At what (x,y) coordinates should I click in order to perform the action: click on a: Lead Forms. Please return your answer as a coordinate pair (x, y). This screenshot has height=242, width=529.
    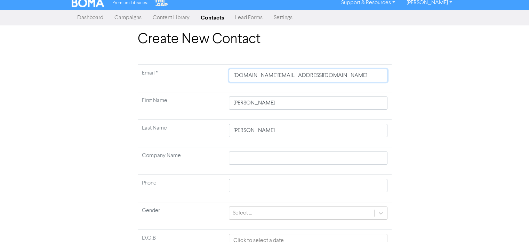
    Looking at the image, I should click on (249, 18).